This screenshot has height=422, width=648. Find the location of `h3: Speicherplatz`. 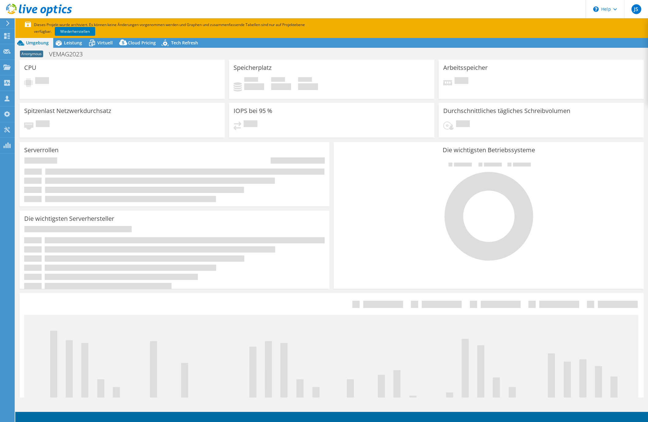

h3: Speicherplatz is located at coordinates (252, 68).